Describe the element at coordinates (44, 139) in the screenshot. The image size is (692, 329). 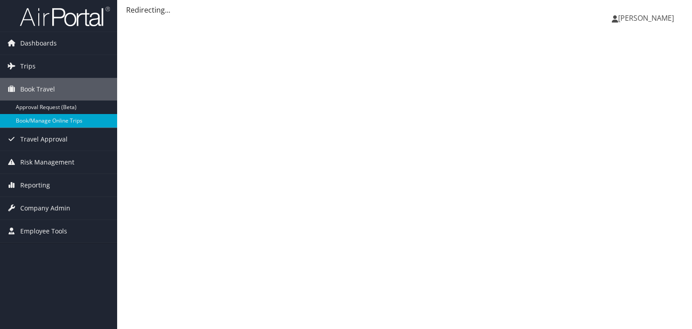
I see `span: Travel Approval` at that location.